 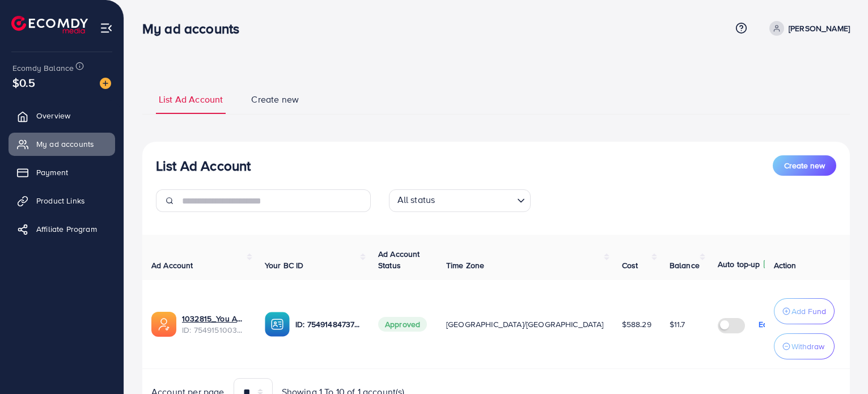 I want to click on p: Auto top-up, so click(x=739, y=264).